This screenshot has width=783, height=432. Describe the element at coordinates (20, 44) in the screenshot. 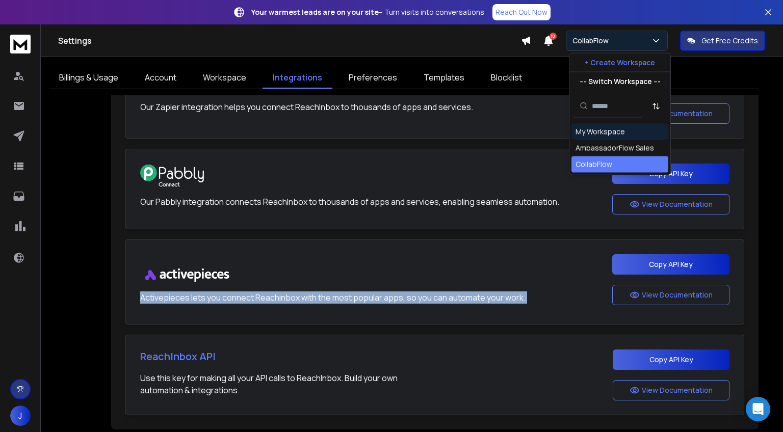

I see `img: logo` at that location.